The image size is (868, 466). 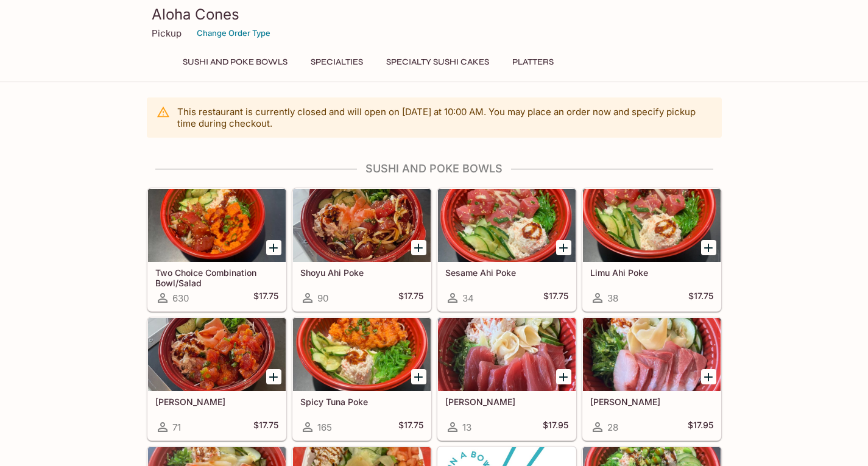 I want to click on div: Shoyu Ahi Poke, so click(x=362, y=225).